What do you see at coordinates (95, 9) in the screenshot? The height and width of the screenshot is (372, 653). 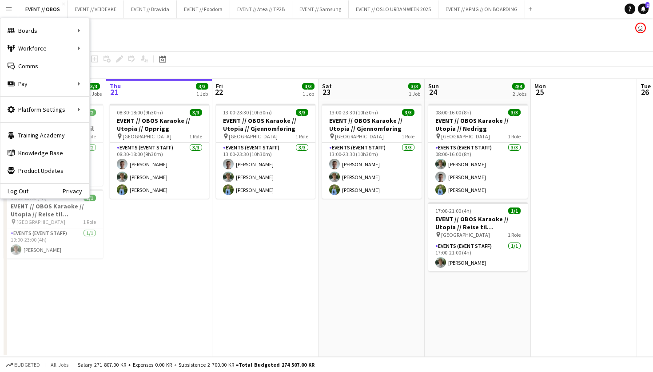 I see `button: EVENT // VEIDEKKE` at bounding box center [95, 9].